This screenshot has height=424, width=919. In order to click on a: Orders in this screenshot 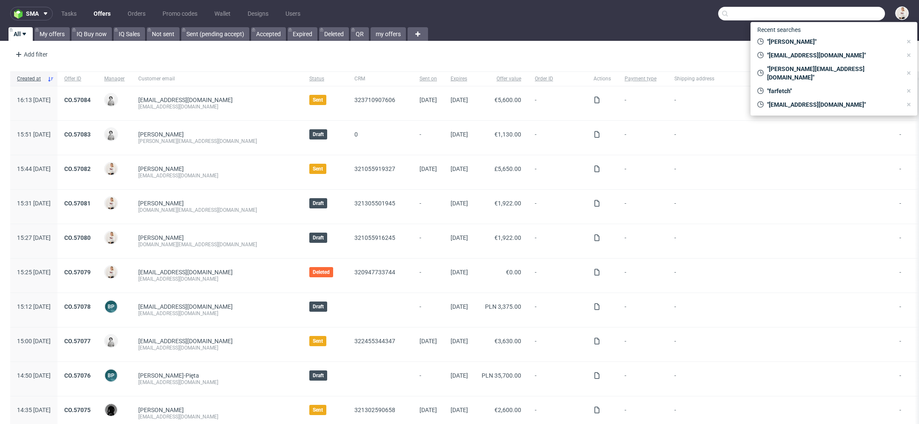, I will do `click(137, 14)`.